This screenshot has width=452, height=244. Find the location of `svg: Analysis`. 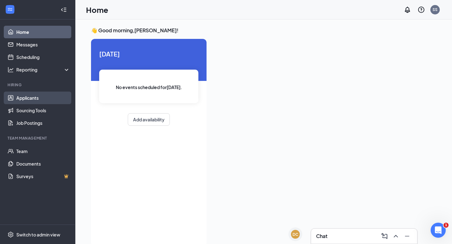

svg: Analysis is located at coordinates (11, 70).